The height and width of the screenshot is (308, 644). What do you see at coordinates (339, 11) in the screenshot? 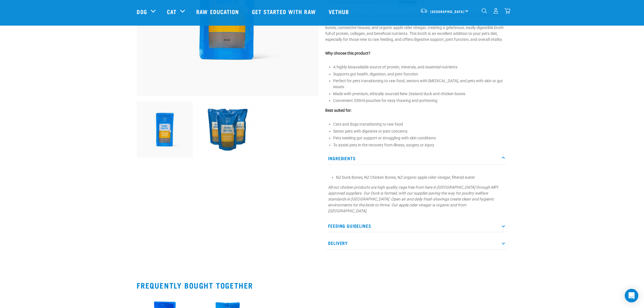
I see `a: Vethub` at bounding box center [339, 11].